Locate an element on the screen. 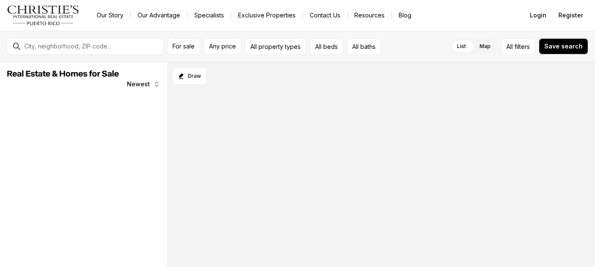 This screenshot has height=267, width=595. a: Our Story is located at coordinates (110, 15).